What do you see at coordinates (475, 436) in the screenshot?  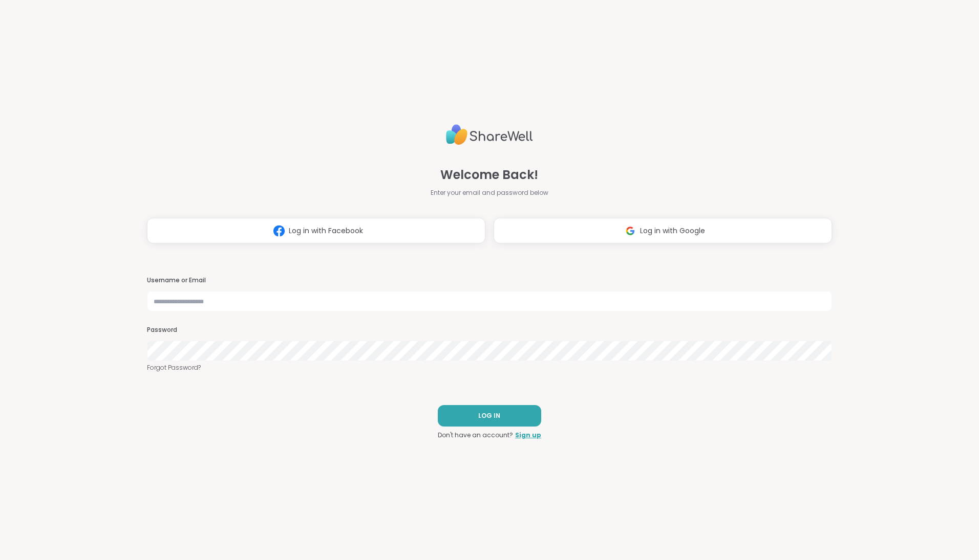 I see `span: Don't have an account?` at bounding box center [475, 436].